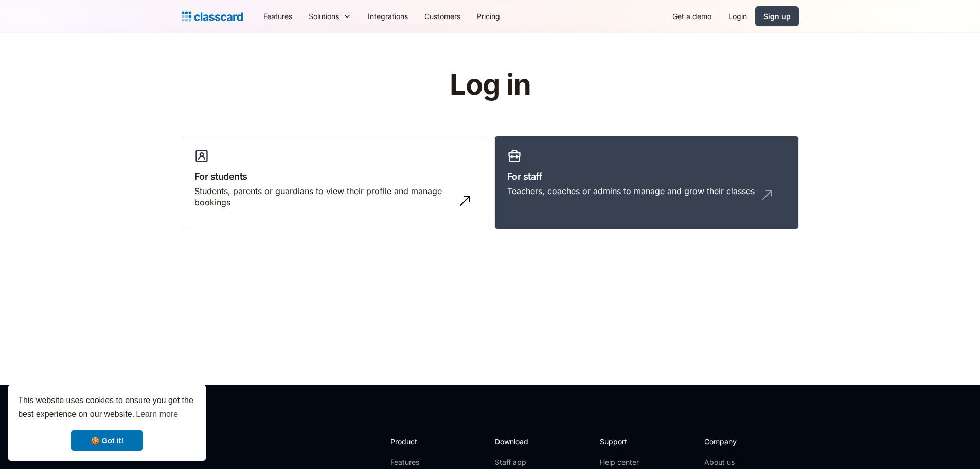 The height and width of the screenshot is (469, 980). Describe the element at coordinates (692, 16) in the screenshot. I see `a: Get a demo` at that location.